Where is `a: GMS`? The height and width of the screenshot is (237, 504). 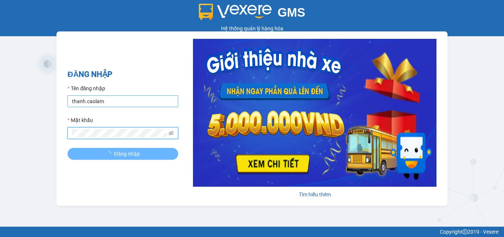
a: GMS is located at coordinates (252, 14).